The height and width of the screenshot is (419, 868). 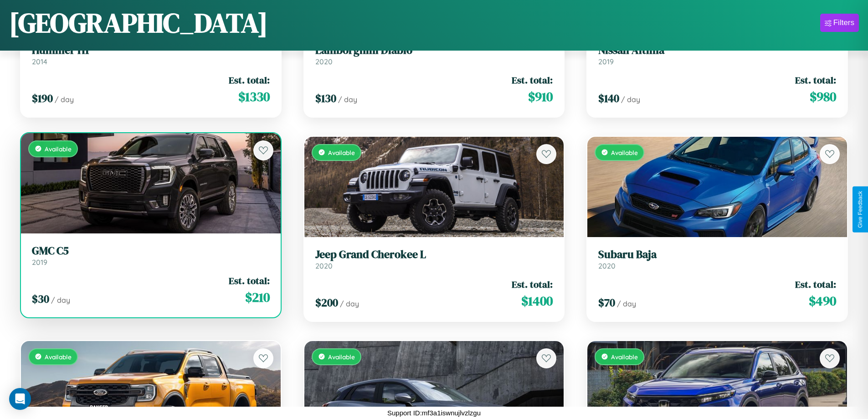 I want to click on h3: Hummer H1, so click(x=151, y=50).